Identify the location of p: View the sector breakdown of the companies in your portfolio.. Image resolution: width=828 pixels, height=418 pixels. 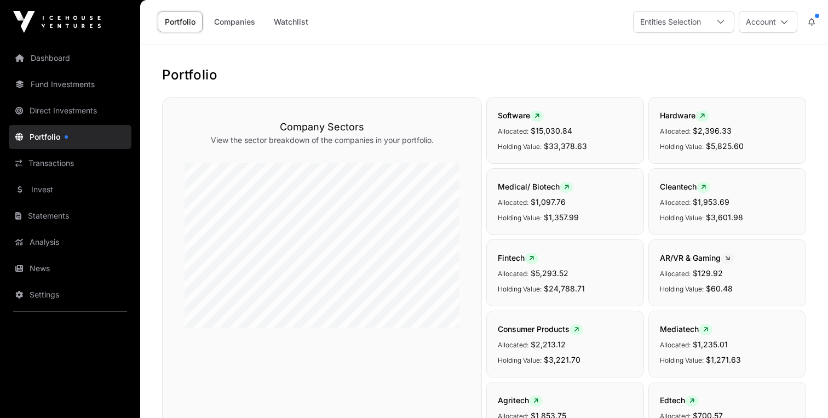
(322, 140).